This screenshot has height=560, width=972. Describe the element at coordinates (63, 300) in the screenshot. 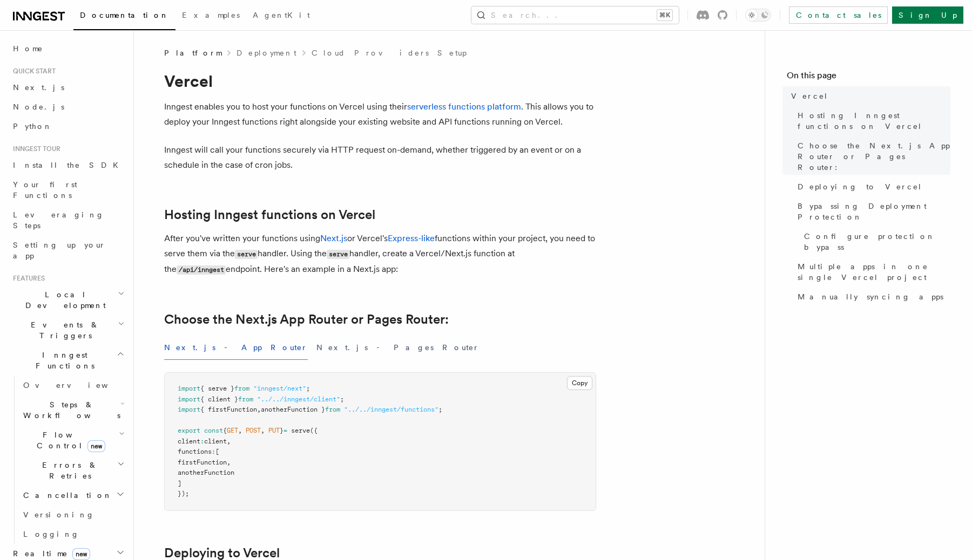

I see `span: Local Development` at that location.